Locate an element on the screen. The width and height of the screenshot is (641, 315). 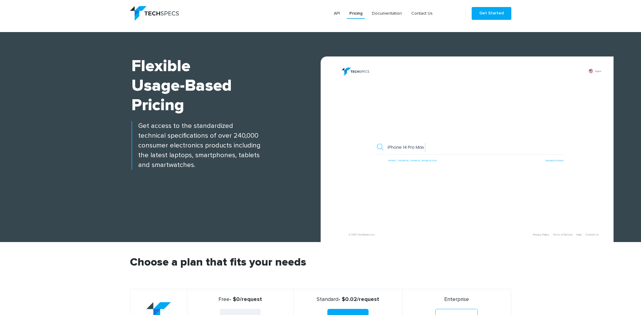
strong: - $0.02/request is located at coordinates (348, 299).